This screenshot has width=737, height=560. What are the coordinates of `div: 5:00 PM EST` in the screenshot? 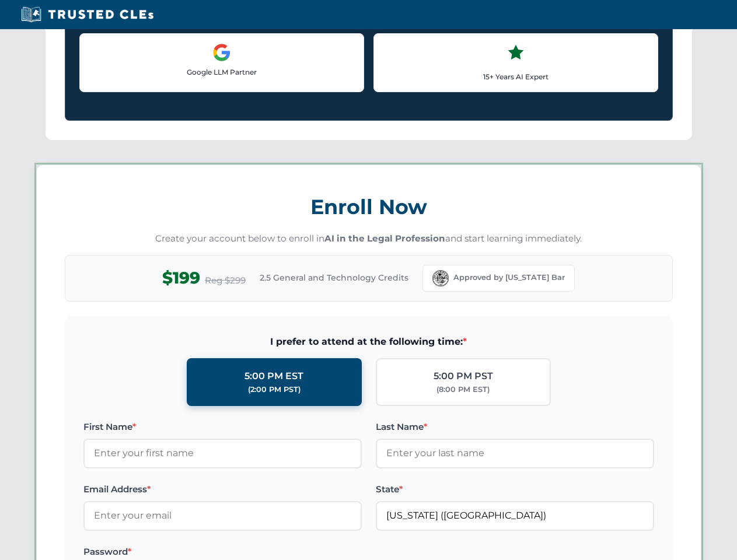 It's located at (274, 376).